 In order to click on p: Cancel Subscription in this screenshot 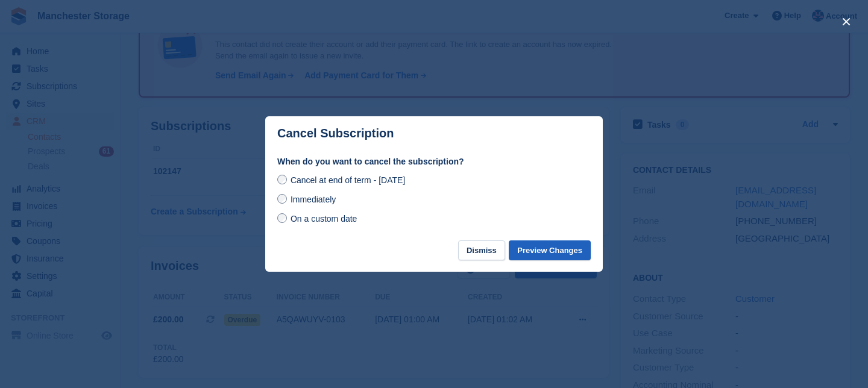, I will do `click(335, 133)`.